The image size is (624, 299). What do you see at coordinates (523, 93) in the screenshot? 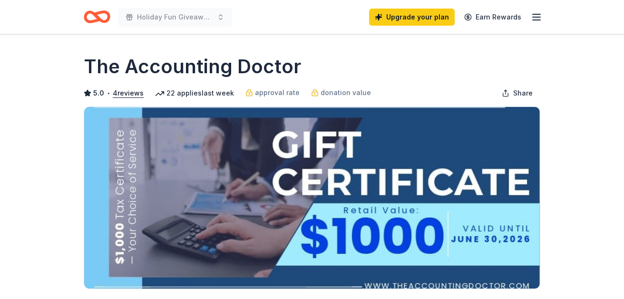
I see `span: Share` at bounding box center [523, 93].